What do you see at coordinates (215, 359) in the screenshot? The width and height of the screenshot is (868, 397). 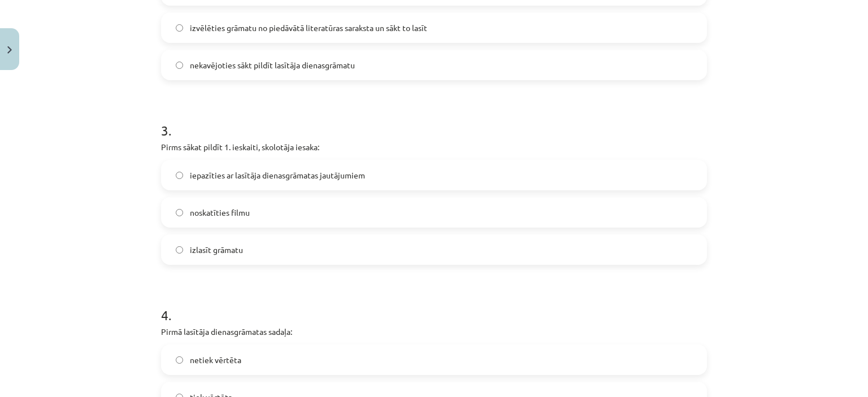 I see `span: netiek vērtēta` at bounding box center [215, 359].